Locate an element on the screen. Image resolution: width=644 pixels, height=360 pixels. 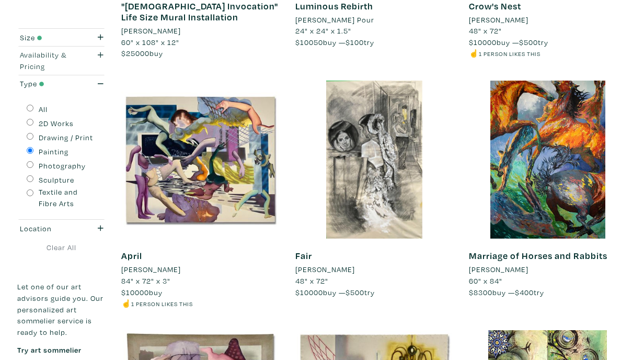
span: 60" x 108" x 12" is located at coordinates (150, 42).